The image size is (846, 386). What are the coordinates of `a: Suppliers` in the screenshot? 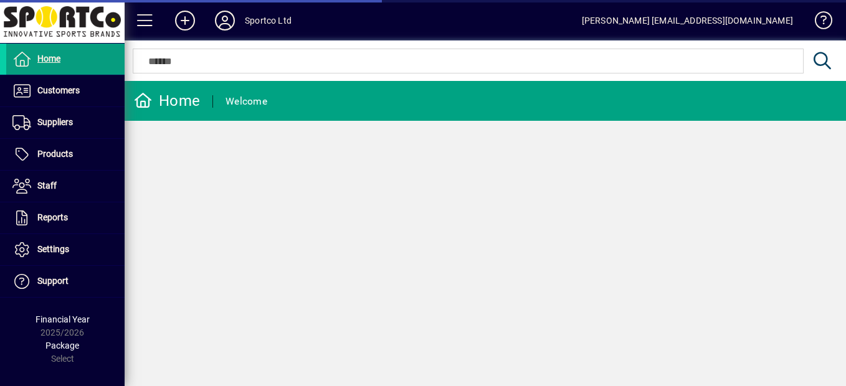 It's located at (65, 123).